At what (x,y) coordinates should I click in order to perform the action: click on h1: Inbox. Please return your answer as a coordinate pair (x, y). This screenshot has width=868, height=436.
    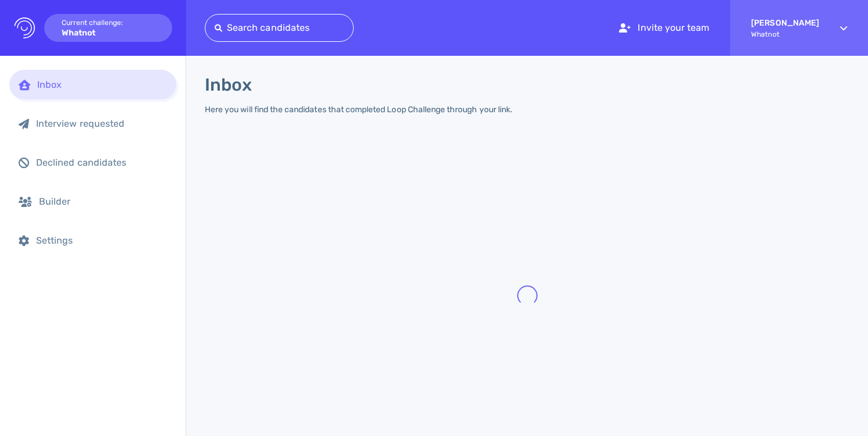
    Looking at the image, I should click on (228, 85).